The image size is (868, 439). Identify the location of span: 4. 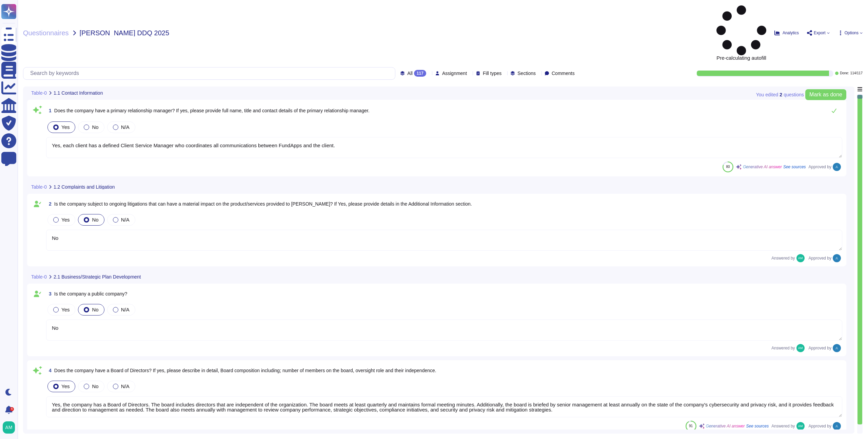
(49, 370).